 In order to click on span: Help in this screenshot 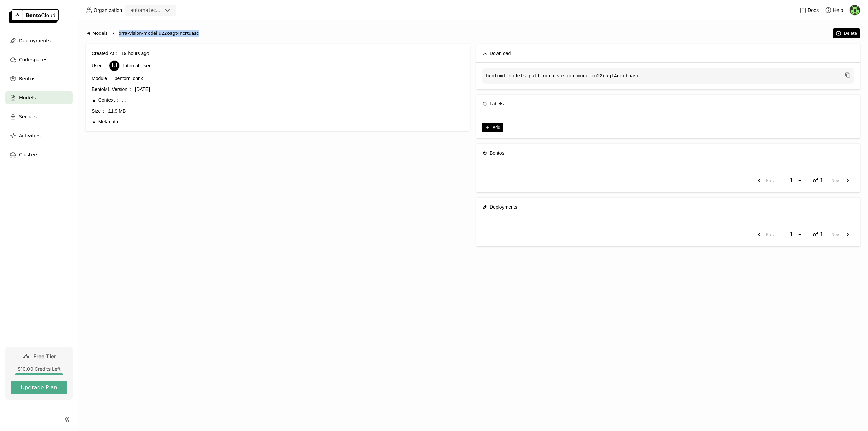, I will do `click(838, 10)`.